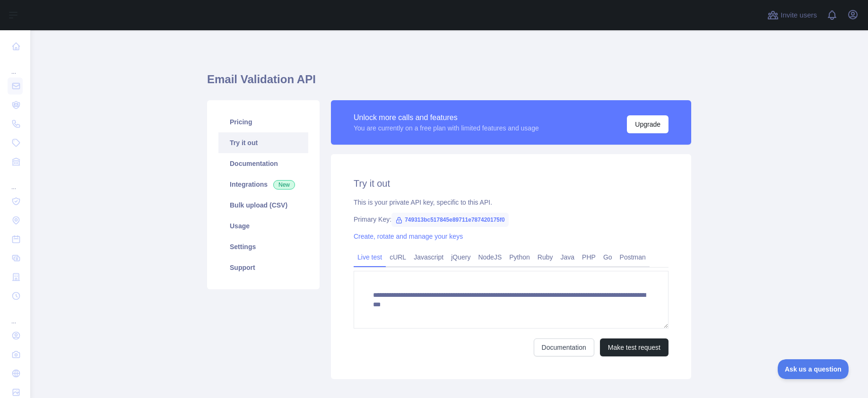  Describe the element at coordinates (450, 83) in the screenshot. I see `h1: Email Validation API` at that location.